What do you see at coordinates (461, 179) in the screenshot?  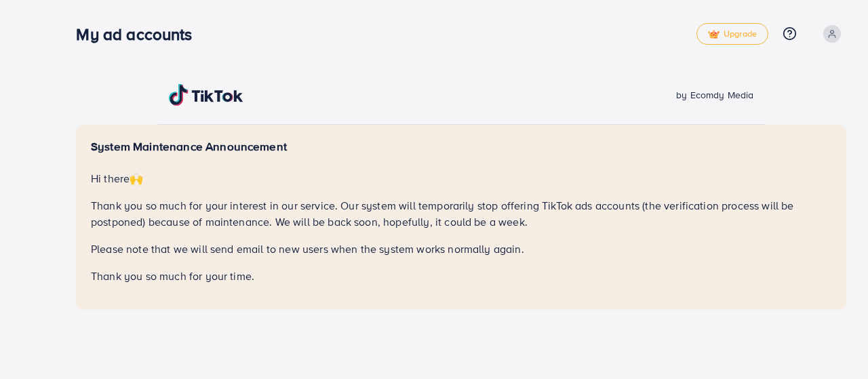 I see `p: Hi there` at bounding box center [461, 179].